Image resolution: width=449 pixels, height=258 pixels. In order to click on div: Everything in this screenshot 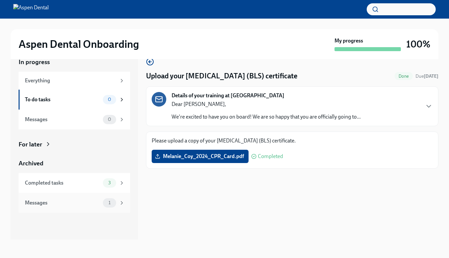, I will do `click(70, 81)`.